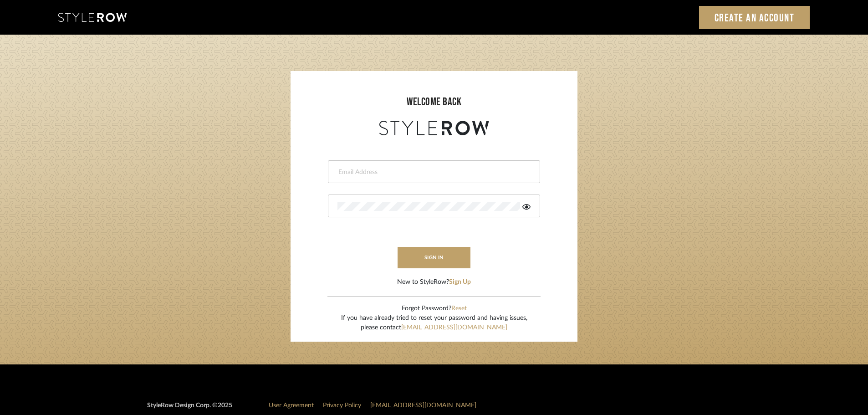 The width and height of the screenshot is (868, 415). Describe the element at coordinates (342, 406) in the screenshot. I see `a: Privacy Policy` at that location.